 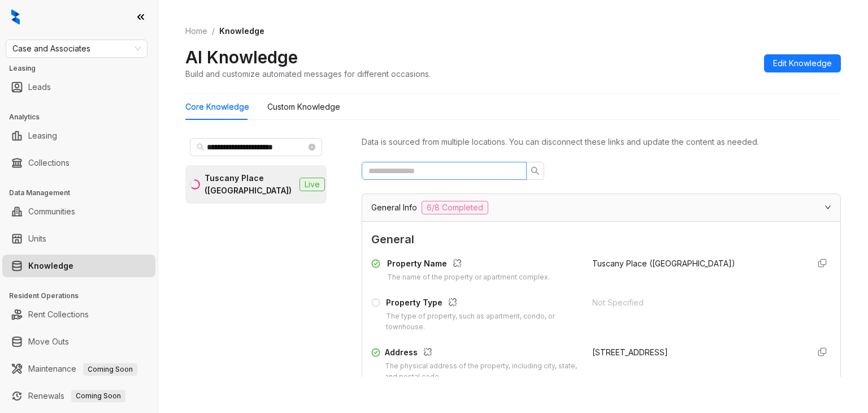 I want to click on div: The type of property, such as apartment, condo, or townhouse., so click(x=482, y=321).